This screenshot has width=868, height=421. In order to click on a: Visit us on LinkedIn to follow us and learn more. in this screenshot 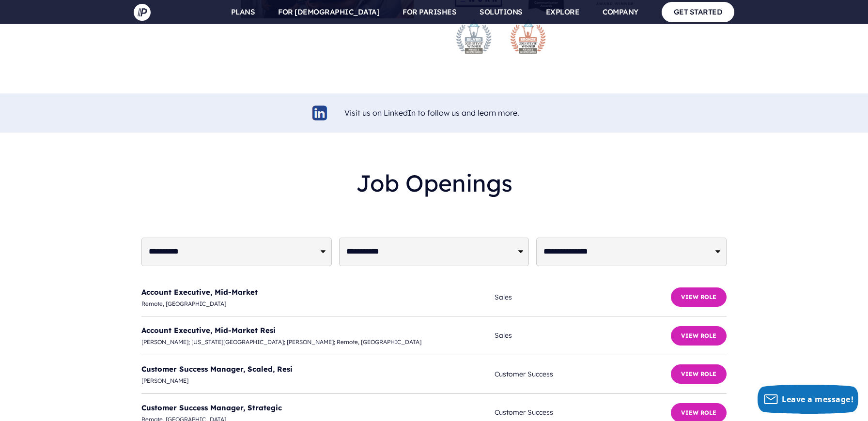, I will do `click(432, 113)`.